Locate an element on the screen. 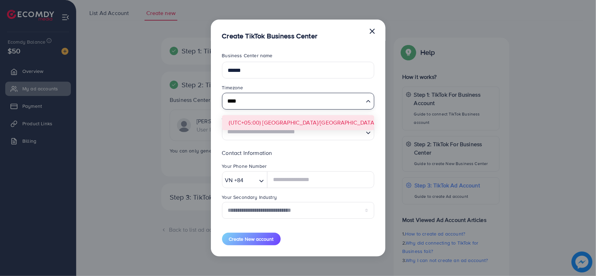 The image size is (596, 276). span: VN is located at coordinates (229, 180).